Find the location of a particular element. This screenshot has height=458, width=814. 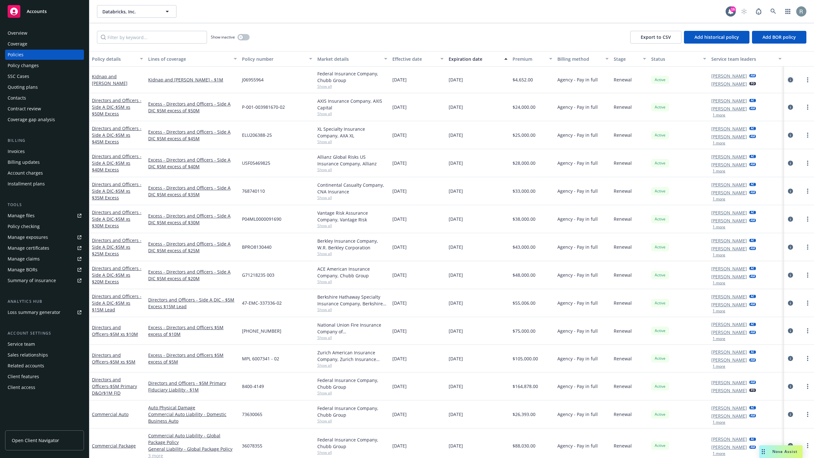

span: - $5M xs $15M Lead is located at coordinates (111, 306).